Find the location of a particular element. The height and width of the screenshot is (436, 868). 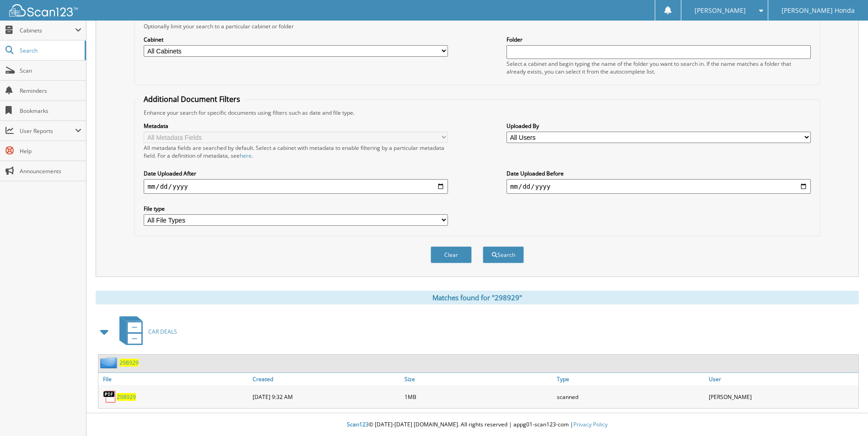

input: start is located at coordinates (295, 187).